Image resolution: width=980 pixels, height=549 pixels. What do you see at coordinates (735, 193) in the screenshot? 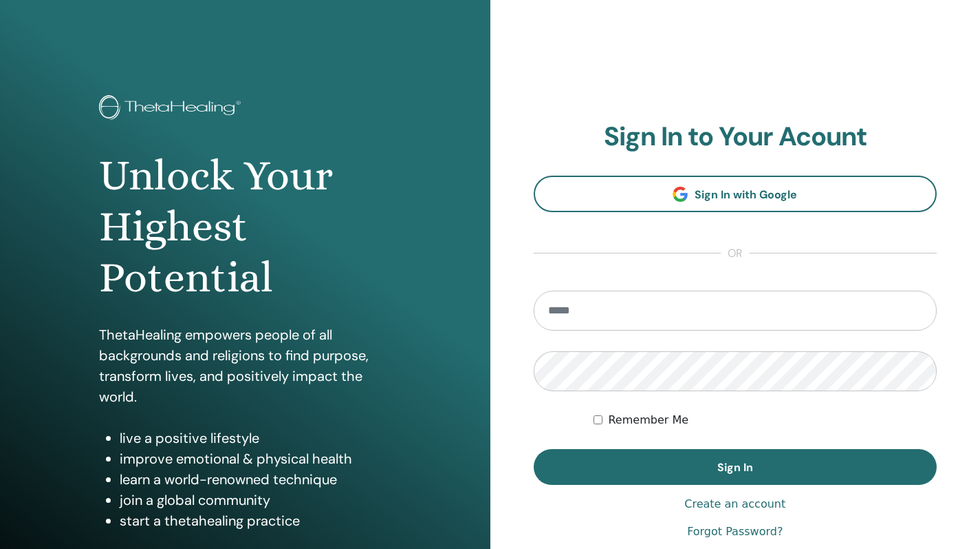
I see `a: Sign In with Google` at bounding box center [735, 193].